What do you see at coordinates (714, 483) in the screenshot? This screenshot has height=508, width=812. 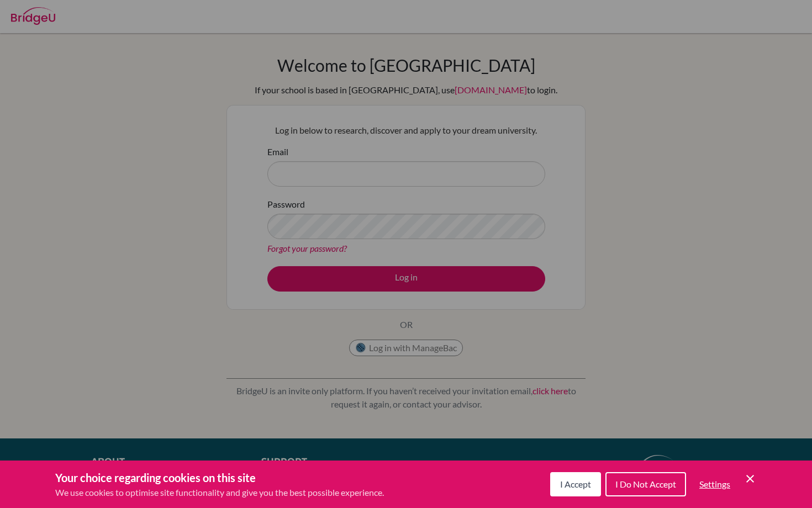 I see `span: Settings` at bounding box center [714, 483].